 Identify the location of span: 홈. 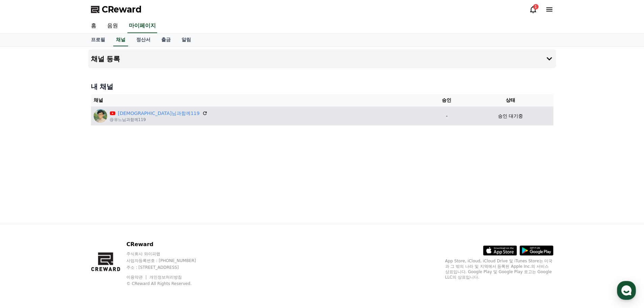
(23, 227).